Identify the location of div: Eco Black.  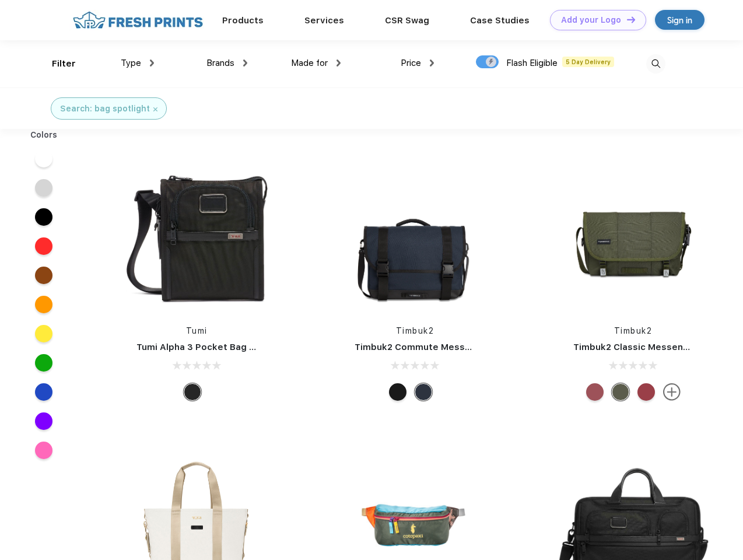
(398, 392).